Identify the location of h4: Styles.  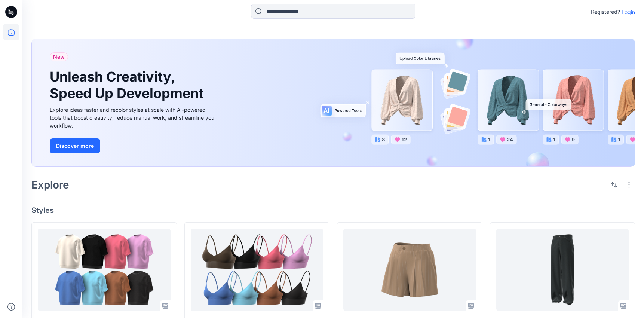
(333, 210).